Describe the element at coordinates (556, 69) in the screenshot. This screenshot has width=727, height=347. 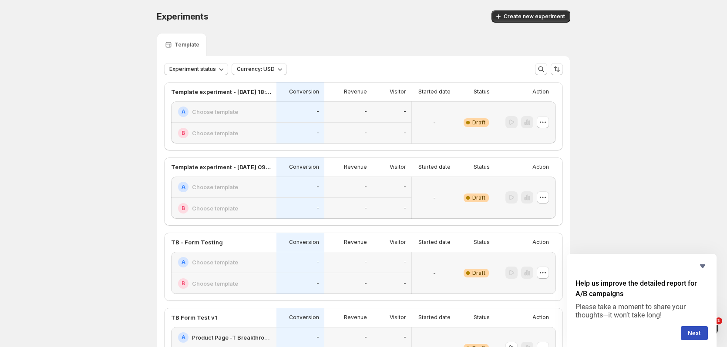
I see `button: Sort the results` at that location.